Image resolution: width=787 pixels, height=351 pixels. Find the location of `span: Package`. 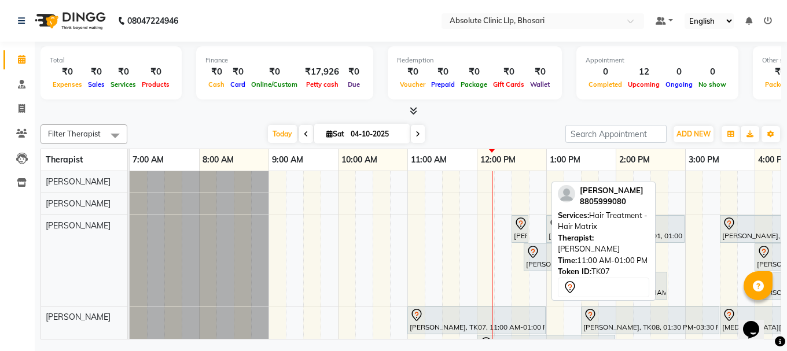

span: Package is located at coordinates (474, 85).